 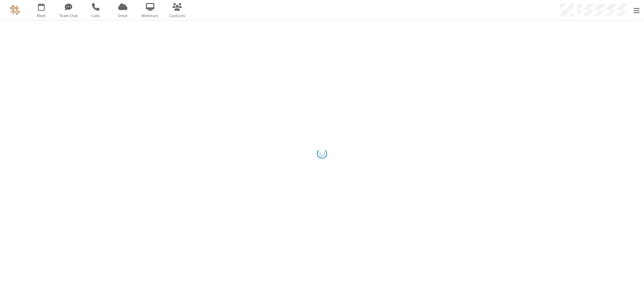 What do you see at coordinates (177, 16) in the screenshot?
I see `span: Contacts` at bounding box center [177, 16].